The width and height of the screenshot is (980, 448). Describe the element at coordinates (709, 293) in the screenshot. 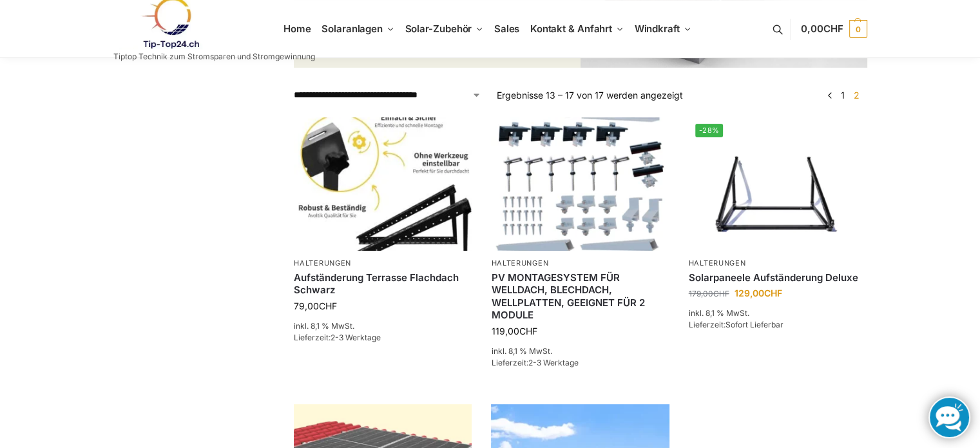

I see `bdi: 179,00` at that location.